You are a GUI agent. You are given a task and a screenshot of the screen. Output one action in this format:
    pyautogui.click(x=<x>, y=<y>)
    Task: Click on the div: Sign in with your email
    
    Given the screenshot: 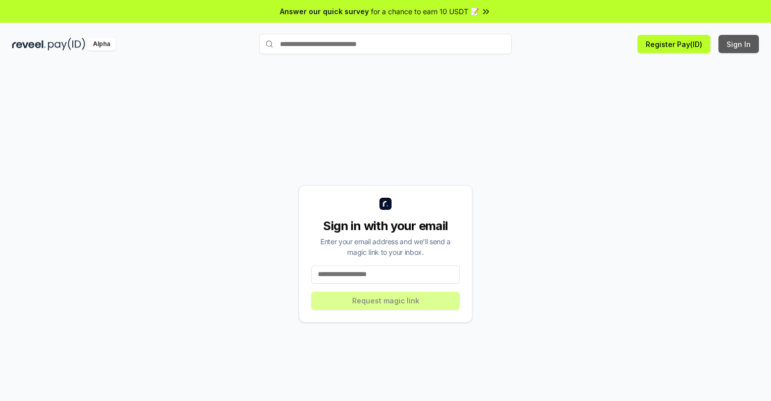 What is the action you would take?
    pyautogui.click(x=386, y=226)
    